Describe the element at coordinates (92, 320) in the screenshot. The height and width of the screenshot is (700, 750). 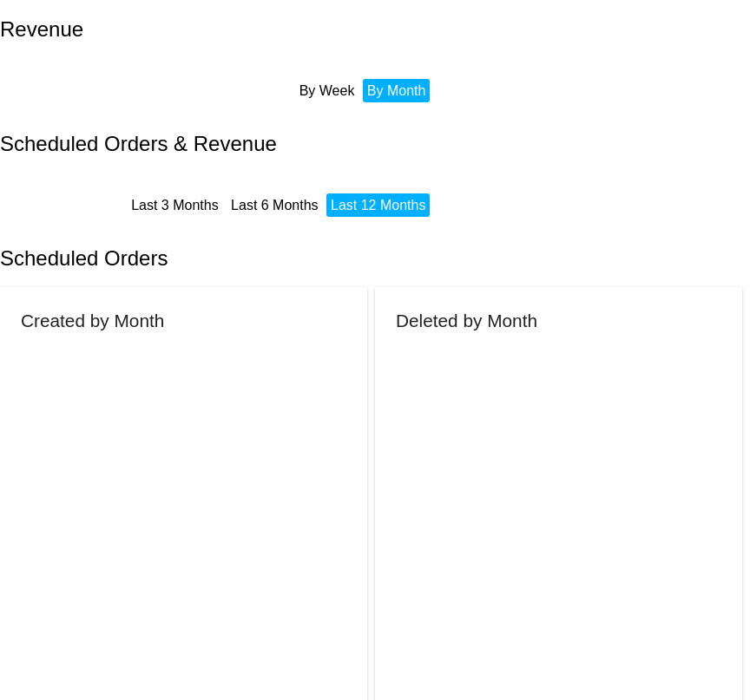
I see `h2: Created by Month` at that location.